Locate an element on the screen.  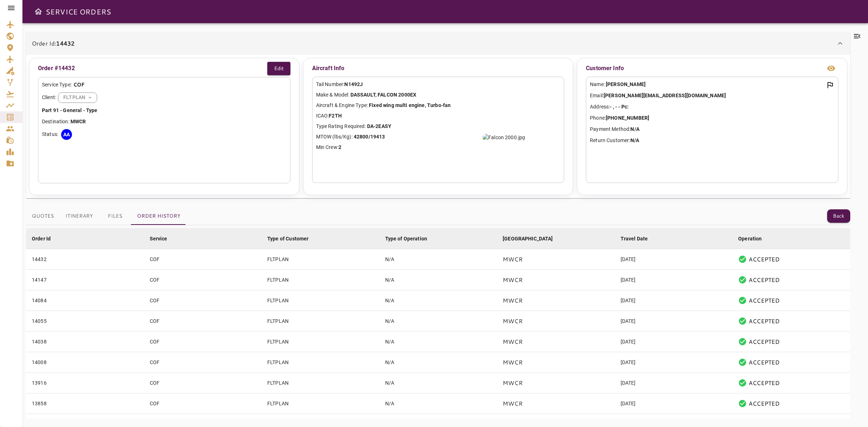
button: view info is located at coordinates (831, 69).